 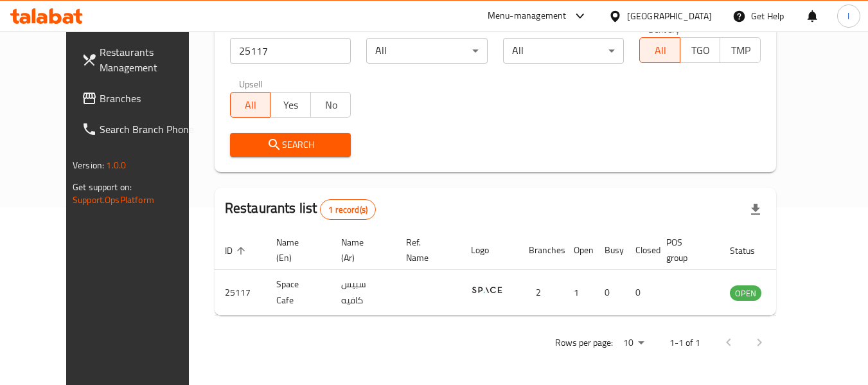 I want to click on p: Rows per page:, so click(x=584, y=342).